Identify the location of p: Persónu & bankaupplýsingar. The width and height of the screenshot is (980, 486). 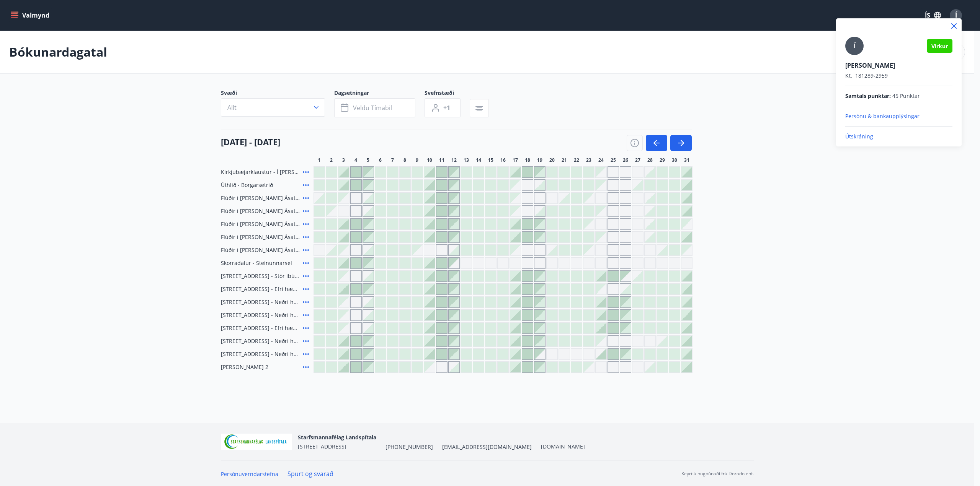
(899, 116).